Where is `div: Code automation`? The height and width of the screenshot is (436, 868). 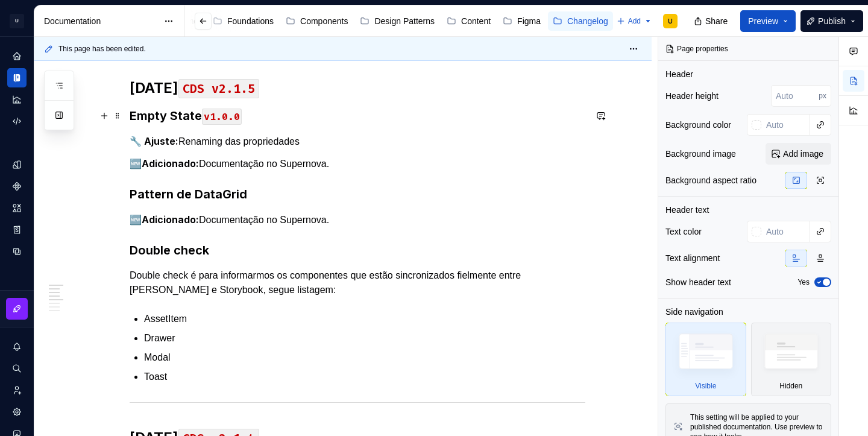 div: Code automation is located at coordinates (17, 121).